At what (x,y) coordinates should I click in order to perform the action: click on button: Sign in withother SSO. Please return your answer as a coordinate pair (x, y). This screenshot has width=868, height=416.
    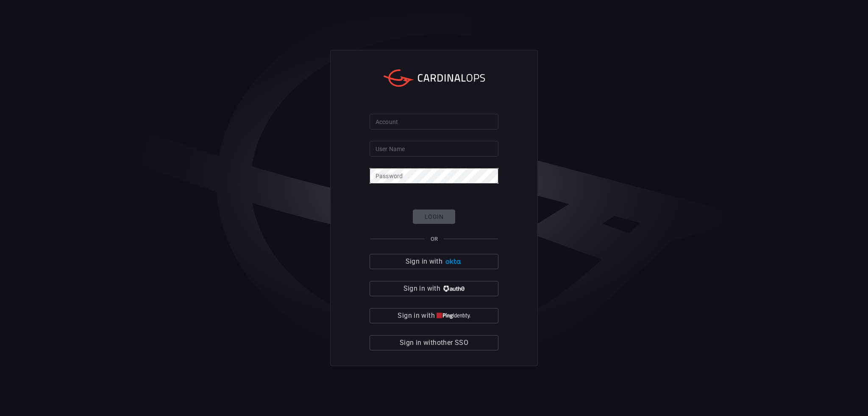
    Looking at the image, I should click on (434, 343).